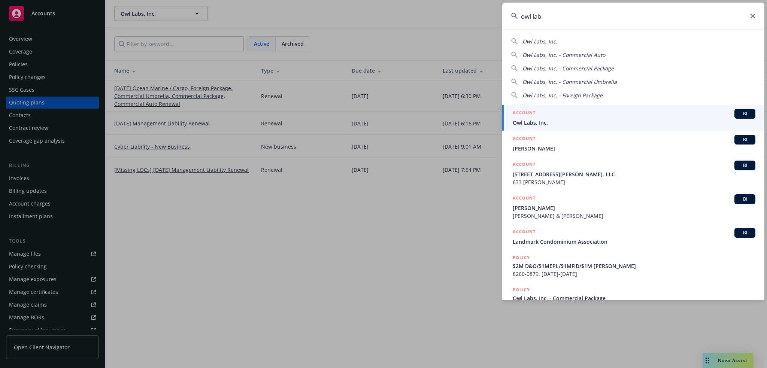 The height and width of the screenshot is (368, 767). I want to click on a: ACCOUNTBIOwl Labs, Inc., so click(633, 118).